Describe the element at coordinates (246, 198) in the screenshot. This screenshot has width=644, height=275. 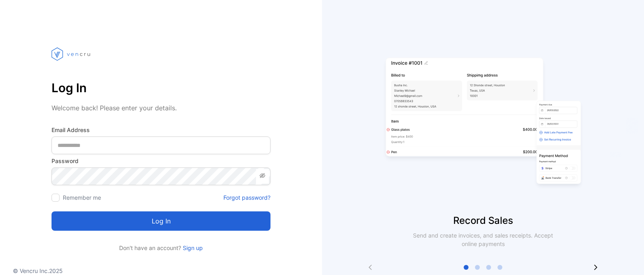
I see `a: Forgot password?` at that location.